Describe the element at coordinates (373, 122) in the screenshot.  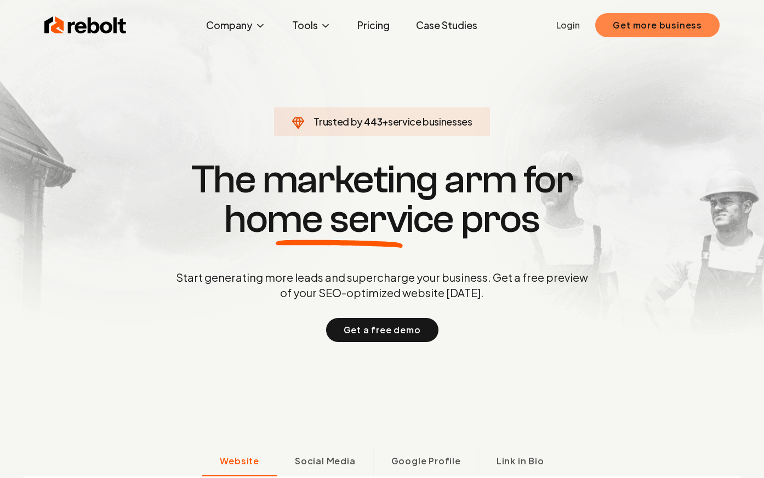
I see `span: 443` at that location.